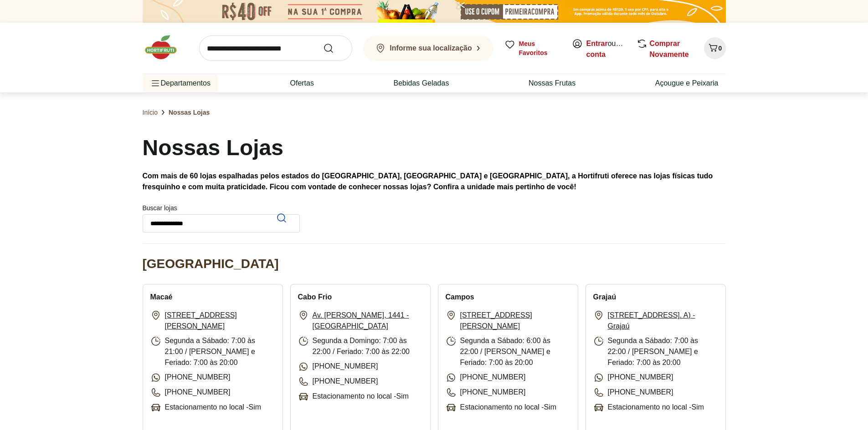 The width and height of the screenshot is (868, 430). What do you see at coordinates (221, 224) in the screenshot?
I see `input: Buscar lojasPesquisar` at bounding box center [221, 224].